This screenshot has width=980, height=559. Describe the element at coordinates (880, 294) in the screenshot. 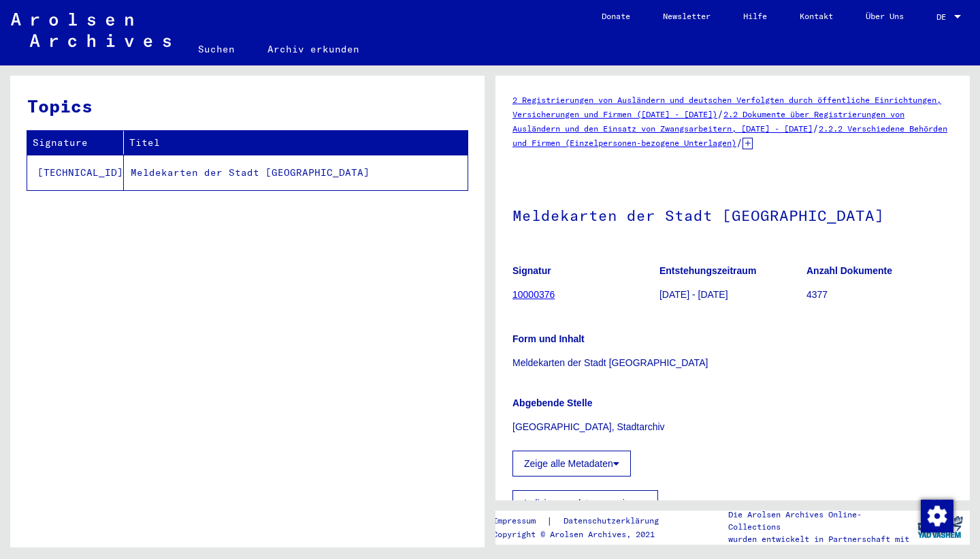

I see `p: 4377` at that location.